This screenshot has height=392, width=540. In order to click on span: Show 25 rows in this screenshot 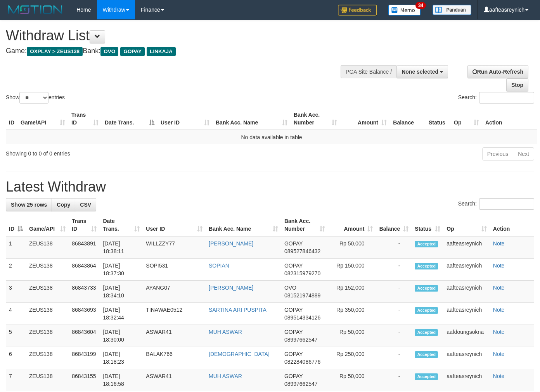, I will do `click(29, 205)`.